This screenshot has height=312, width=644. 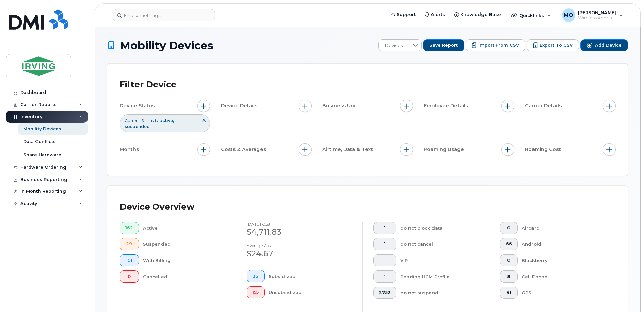 What do you see at coordinates (495, 45) in the screenshot?
I see `a: Import from CSV` at bounding box center [495, 45].